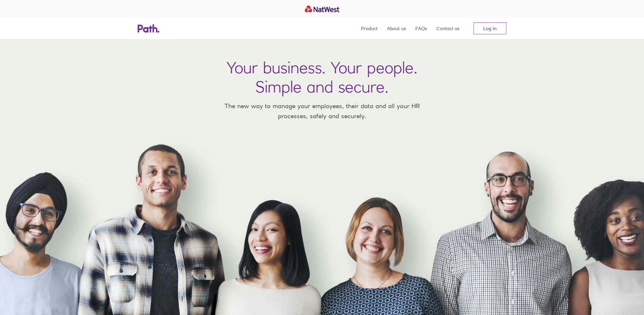  Describe the element at coordinates (322, 111) in the screenshot. I see `p: The new way to manage your employees, their data and all your HR processes, safely and securely.` at that location.